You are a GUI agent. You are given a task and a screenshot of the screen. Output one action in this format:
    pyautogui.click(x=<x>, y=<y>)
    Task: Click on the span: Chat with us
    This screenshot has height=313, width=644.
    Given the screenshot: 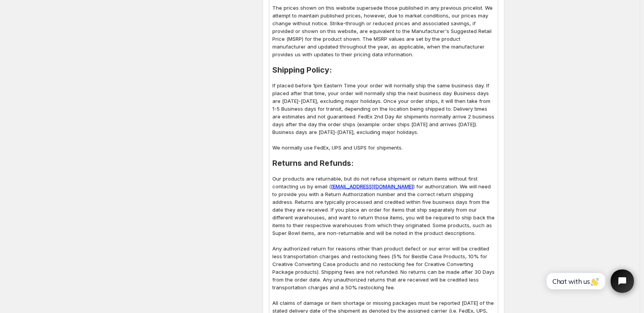 What is the action you would take?
    pyautogui.click(x=37, y=18)
    